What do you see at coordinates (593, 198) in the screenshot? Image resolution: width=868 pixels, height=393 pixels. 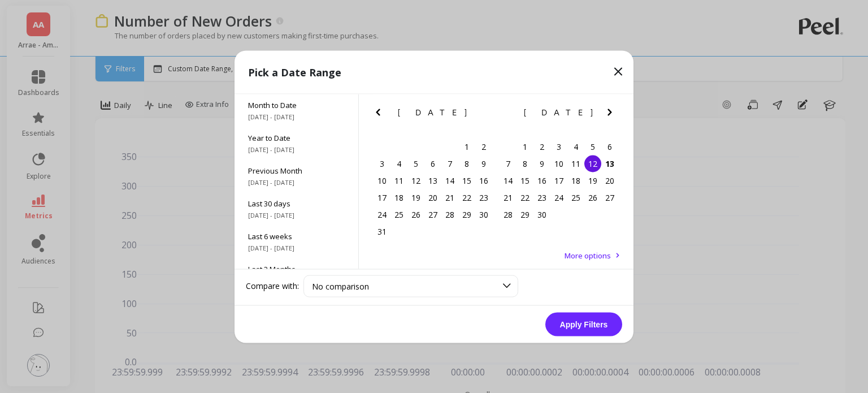 I see `div: Choose Friday, September 26th, 2025` at bounding box center [593, 198].